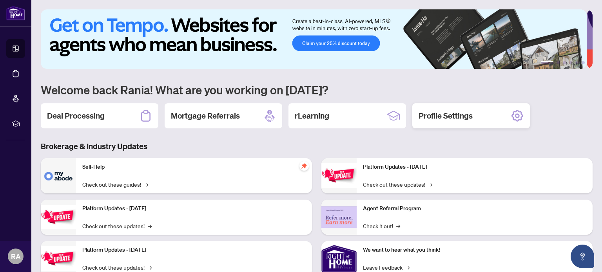 The image size is (602, 272). Describe the element at coordinates (571, 63) in the screenshot. I see `button: 4` at that location.